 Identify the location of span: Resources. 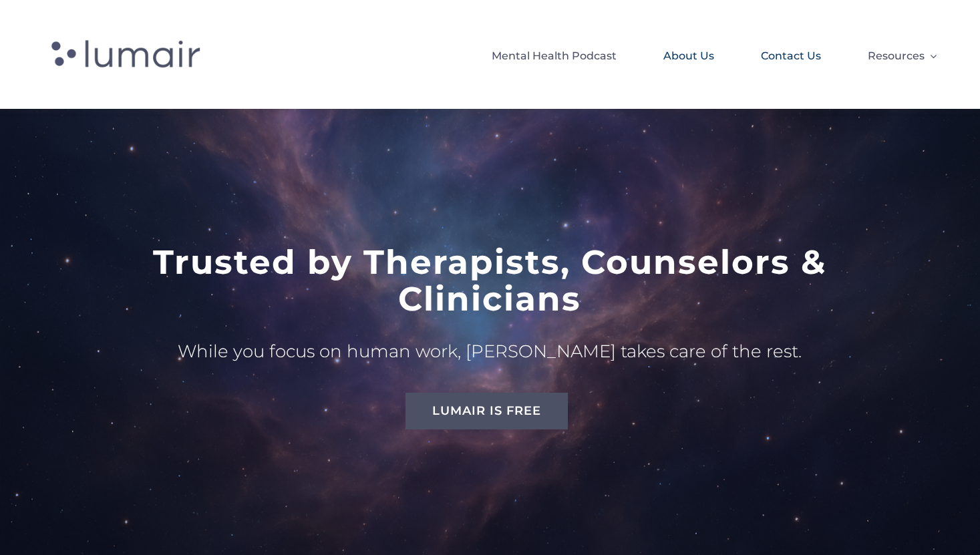
(895, 56).